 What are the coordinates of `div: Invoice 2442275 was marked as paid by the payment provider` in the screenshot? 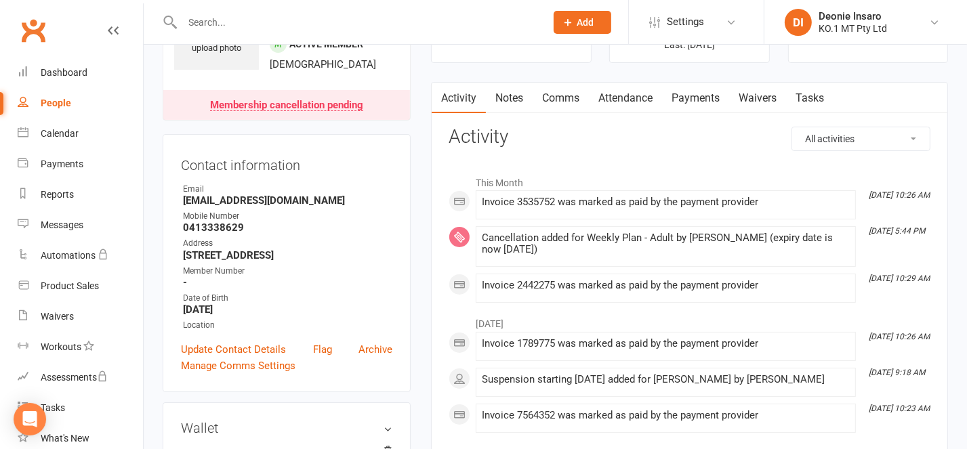 It's located at (666, 285).